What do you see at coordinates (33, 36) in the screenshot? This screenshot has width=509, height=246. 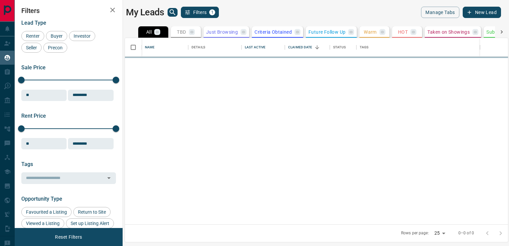 I see `div: Renter` at bounding box center [33, 36].